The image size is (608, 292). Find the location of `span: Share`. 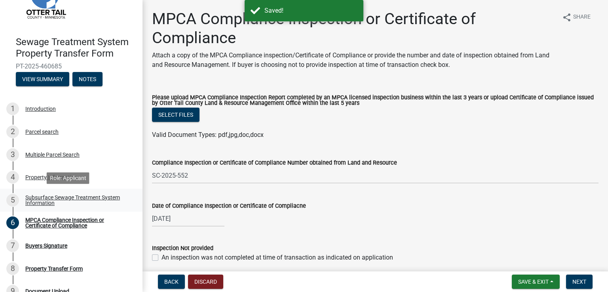

span: Share is located at coordinates (582, 17).